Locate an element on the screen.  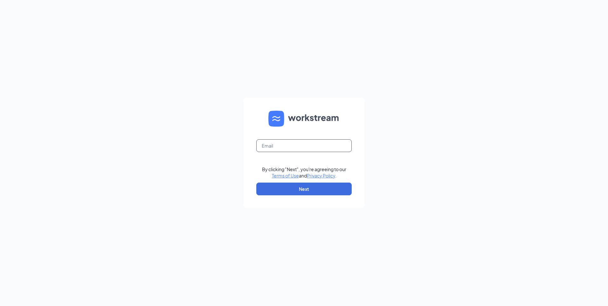
img: WS logo and Workstream text is located at coordinates (304, 119).